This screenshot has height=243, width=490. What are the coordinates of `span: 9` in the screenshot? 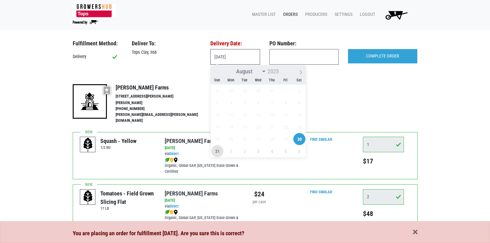 It's located at (395, 13).